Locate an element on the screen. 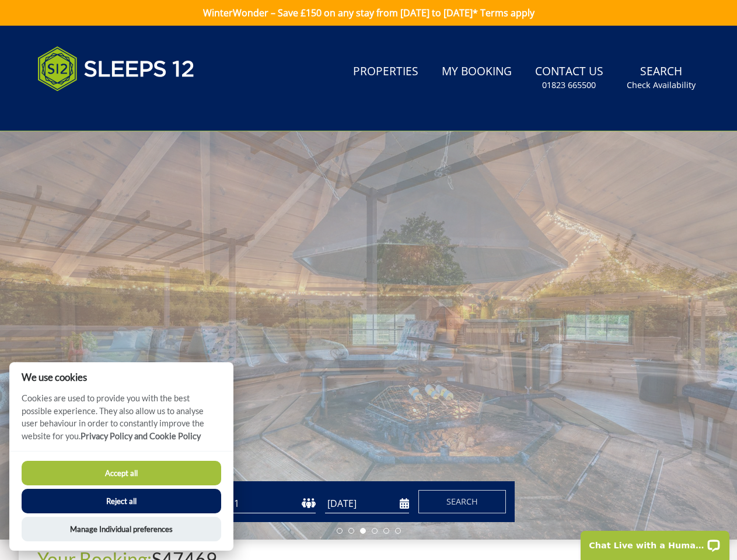 This screenshot has height=560, width=737. a: Privacy Policy and Cookie Policy is located at coordinates (141, 436).